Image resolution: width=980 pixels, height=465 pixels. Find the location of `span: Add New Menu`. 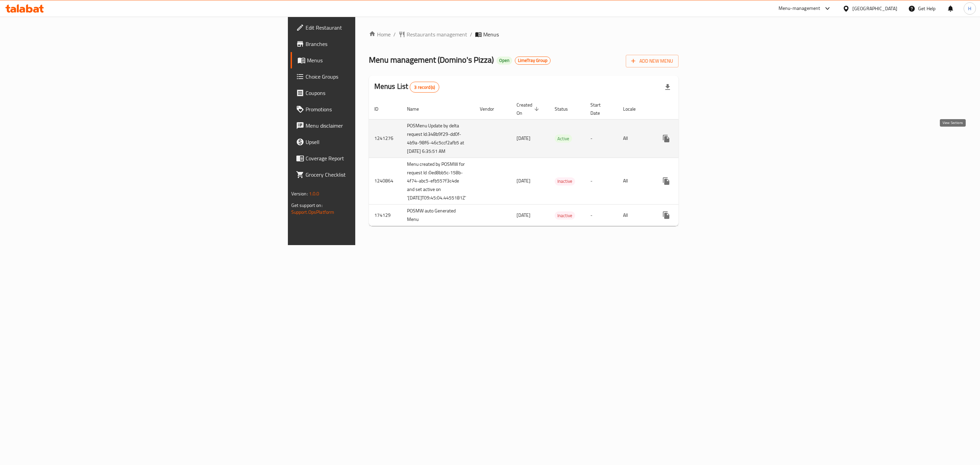

span: Add New Menu is located at coordinates (652, 61).